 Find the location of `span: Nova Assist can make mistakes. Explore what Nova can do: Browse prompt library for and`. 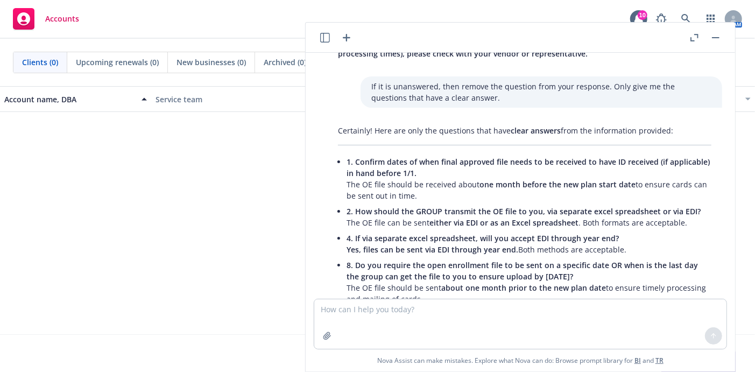

span: Nova Assist can make mistakes. Explore what Nova can do: Browse prompt library for and is located at coordinates (520, 360).